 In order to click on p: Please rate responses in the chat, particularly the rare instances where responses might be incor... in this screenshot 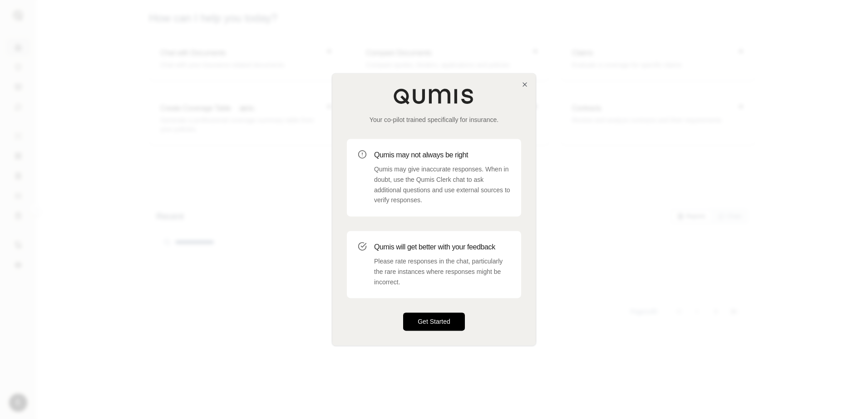, I will do `click(442, 272)`.